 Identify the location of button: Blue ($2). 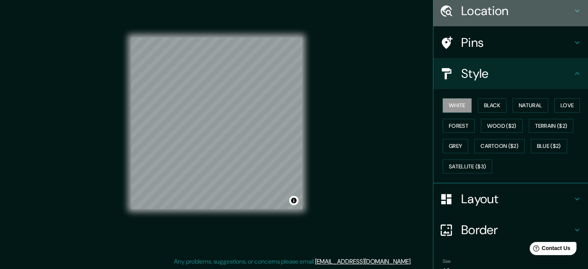
(549, 146).